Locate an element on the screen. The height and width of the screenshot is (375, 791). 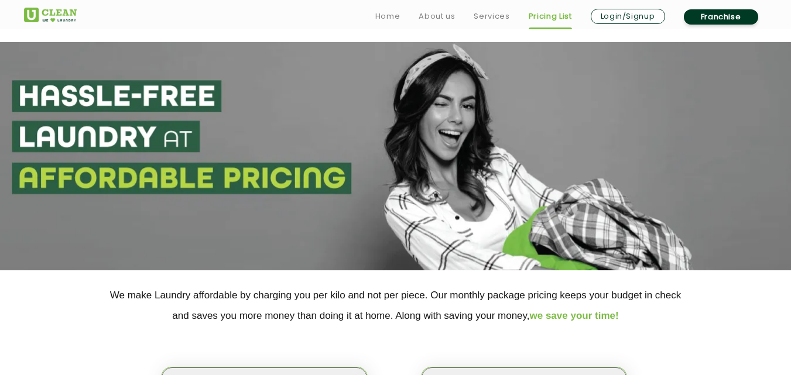
img: UClean Laundry and Dry Cleaning is located at coordinates (50, 15).